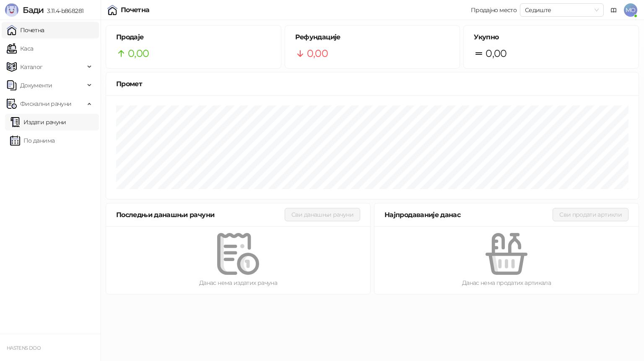 The width and height of the screenshot is (644, 361). Describe the element at coordinates (63, 11) in the screenshot. I see `span: 3.11.4-b868281` at that location.